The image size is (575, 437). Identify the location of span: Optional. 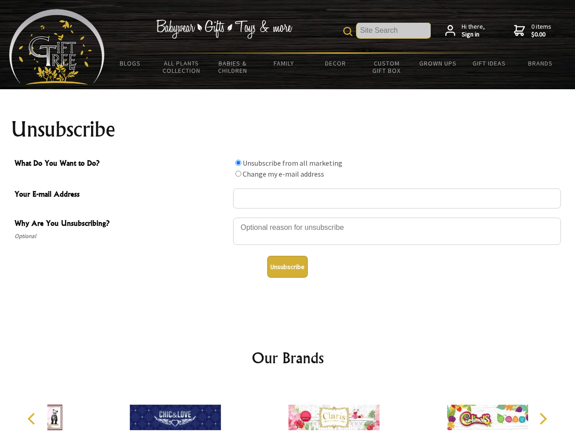
(122, 236).